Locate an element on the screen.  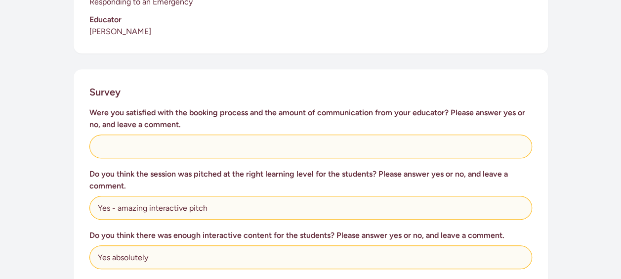
h2: Survey is located at coordinates (105, 92).